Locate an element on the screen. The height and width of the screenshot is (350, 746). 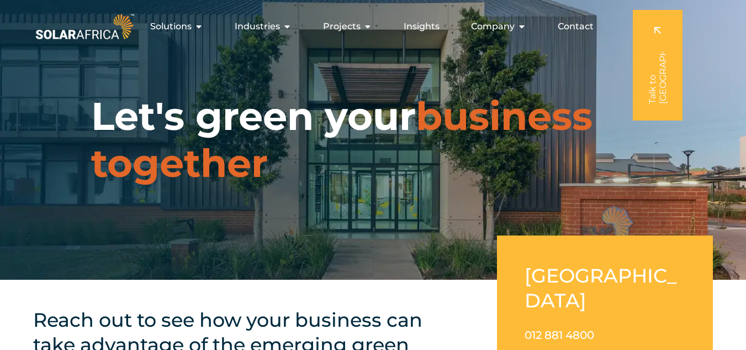
h1: Let's green your is located at coordinates (373, 140).